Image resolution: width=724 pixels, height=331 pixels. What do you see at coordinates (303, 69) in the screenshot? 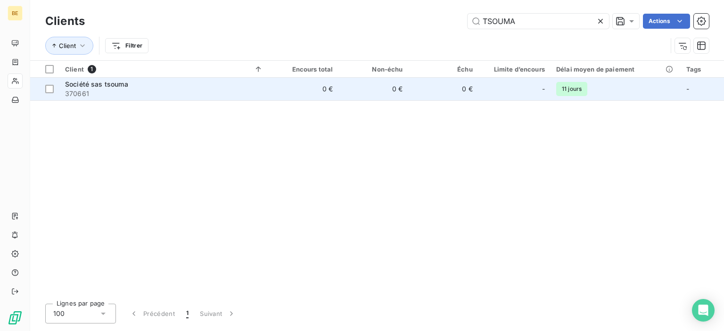
I see `div: Encours total` at bounding box center [303, 69].